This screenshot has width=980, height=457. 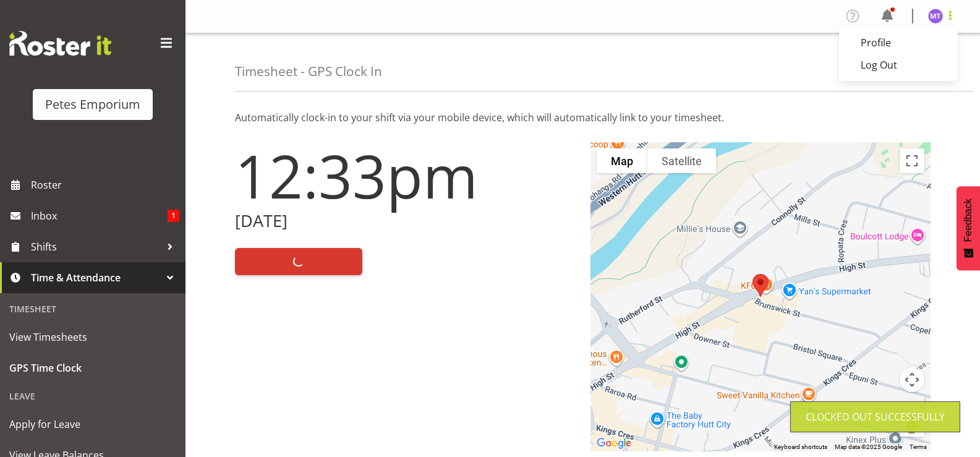 I want to click on a: Terms (opens in new tab), so click(x=918, y=447).